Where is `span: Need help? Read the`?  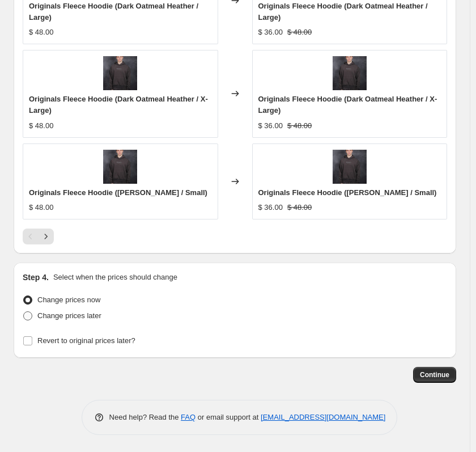 span: Need help? Read the is located at coordinates (145, 417).